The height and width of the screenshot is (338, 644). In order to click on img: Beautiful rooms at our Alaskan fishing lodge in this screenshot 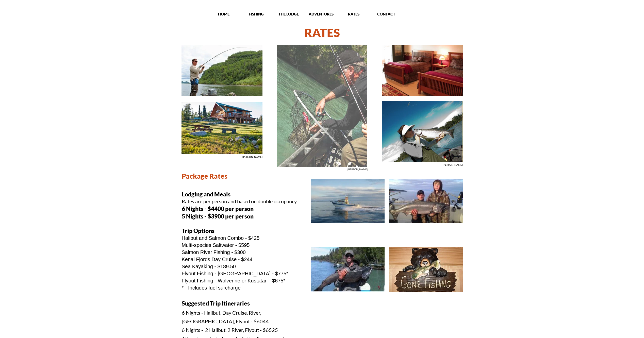, I will do `click(422, 71)`.